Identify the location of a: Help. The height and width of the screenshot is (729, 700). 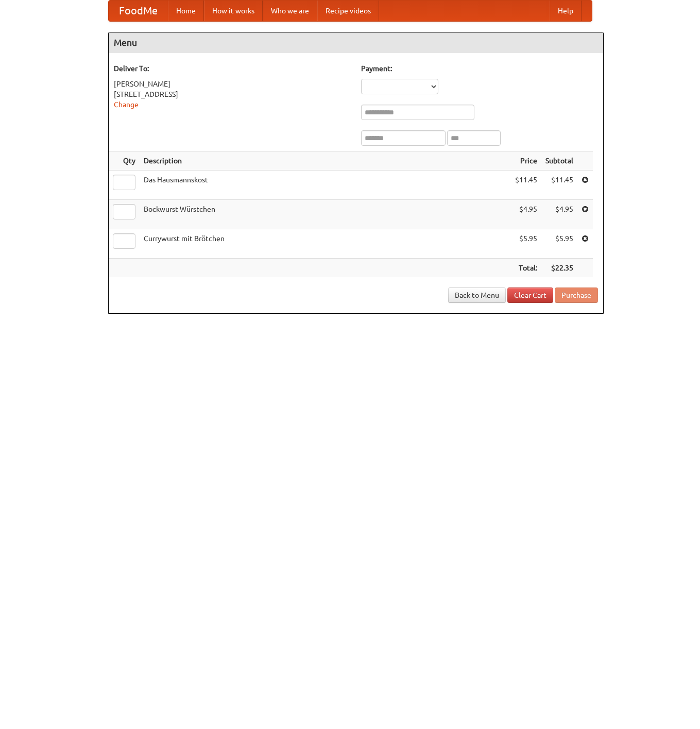
(565, 11).